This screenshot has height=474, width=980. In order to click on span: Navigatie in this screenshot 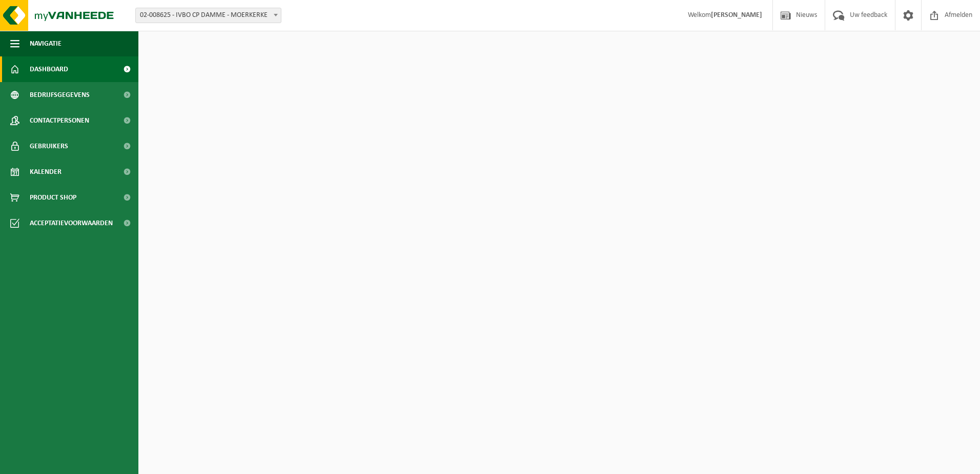, I will do `click(46, 43)`.